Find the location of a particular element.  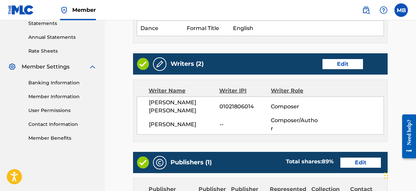

a: User Permissions is located at coordinates (63, 111).